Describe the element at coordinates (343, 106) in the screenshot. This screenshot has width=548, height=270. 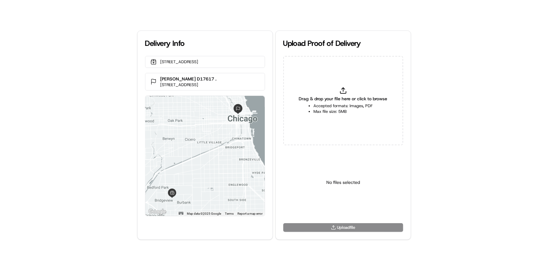
I see `li: Accepted formats: Images, PDF` at that location.